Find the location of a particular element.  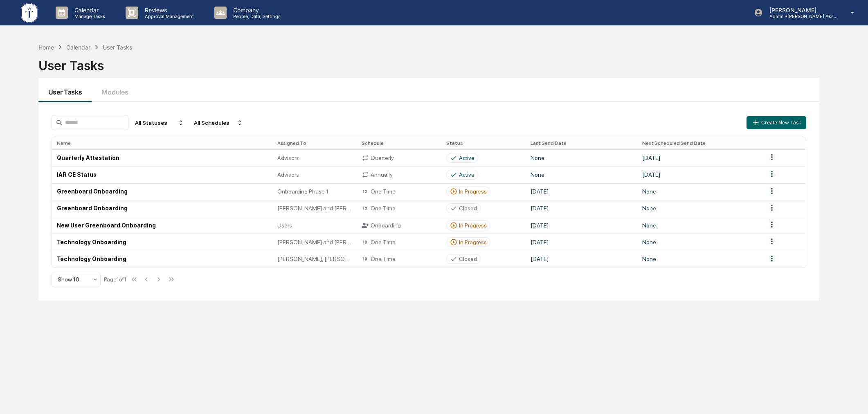

button: Modules is located at coordinates (114, 90).